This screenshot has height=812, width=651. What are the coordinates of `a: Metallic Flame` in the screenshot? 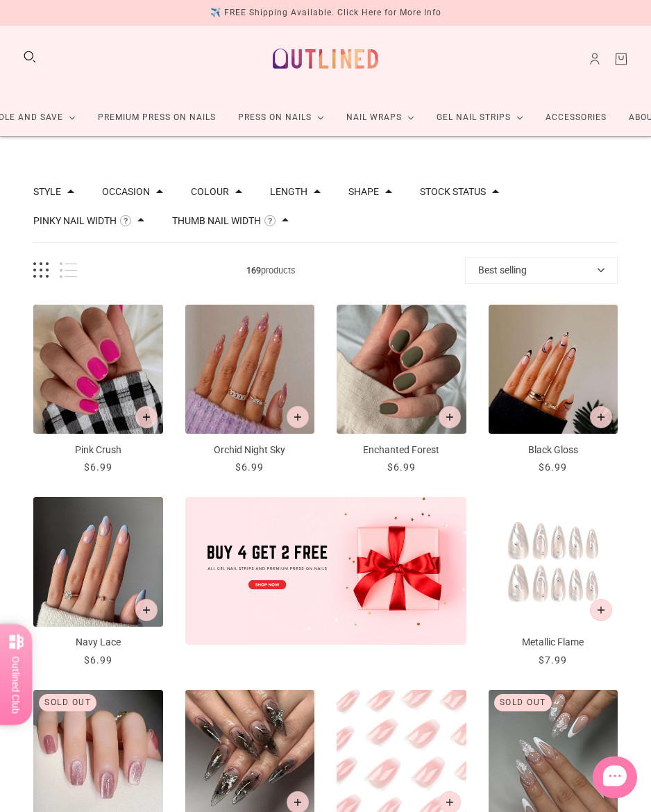 It's located at (553, 582).